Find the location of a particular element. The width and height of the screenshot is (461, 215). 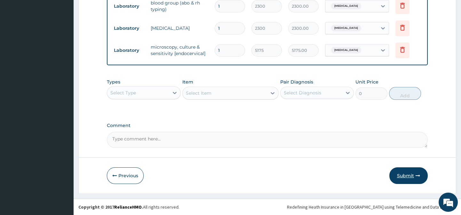

button: Previous is located at coordinates (125, 176).